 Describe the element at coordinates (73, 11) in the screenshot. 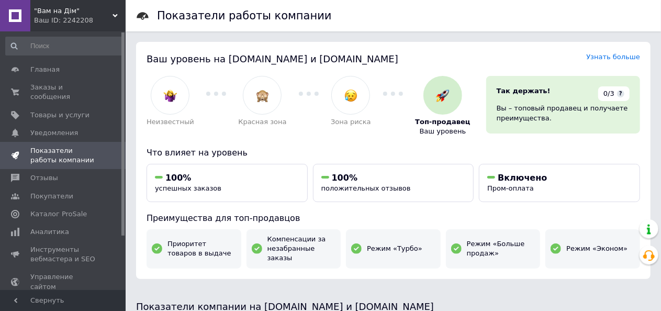

I see `span: "Вам на Дім"` at that location.